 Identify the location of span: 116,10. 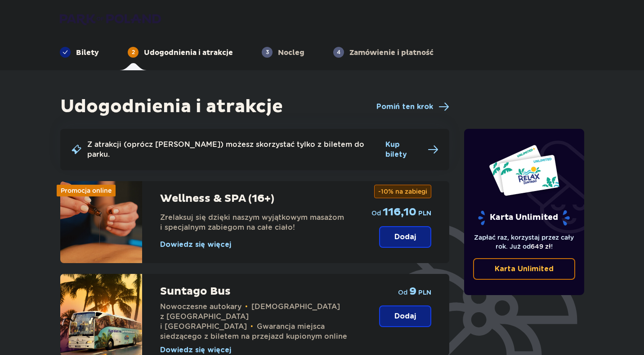
(399, 212).